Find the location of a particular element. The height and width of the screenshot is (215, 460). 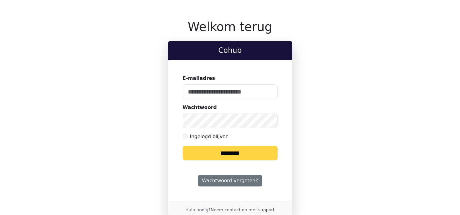

a: Neem contact op met support is located at coordinates (243, 210).